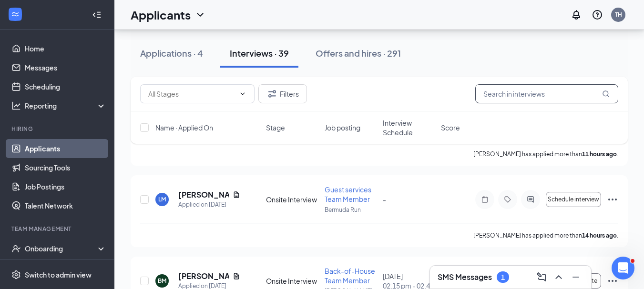  What do you see at coordinates (16, 275) in the screenshot?
I see `svg: Settings` at bounding box center [16, 275].